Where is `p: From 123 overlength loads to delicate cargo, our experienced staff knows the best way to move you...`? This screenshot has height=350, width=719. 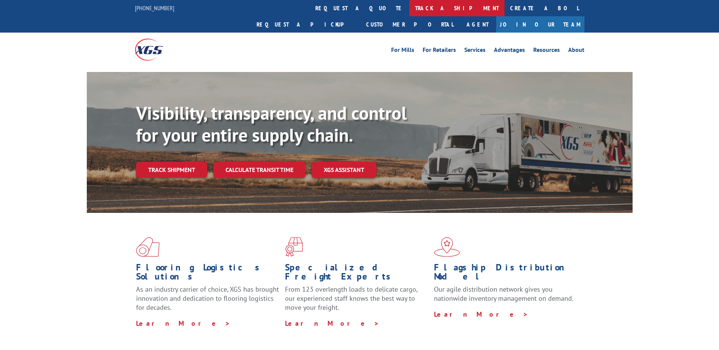
p: From 123 overlength loads to delicate cargo, our experienced staff knows the best way to move you... is located at coordinates (357, 302).